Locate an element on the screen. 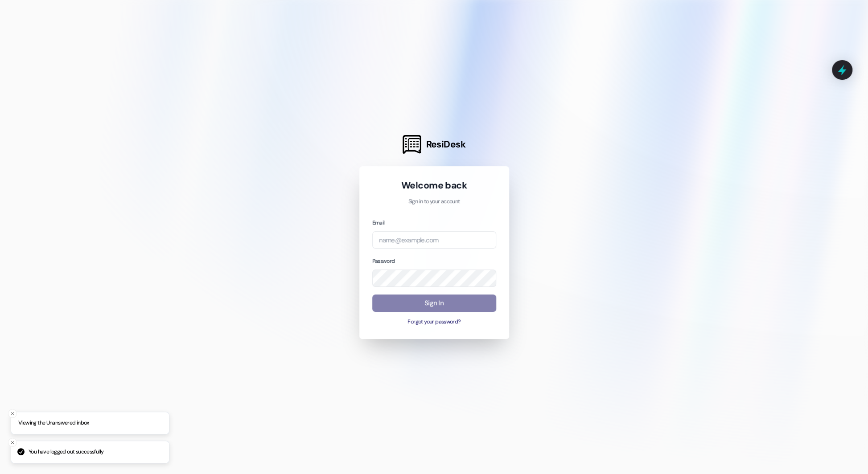  h1: Welcome back is located at coordinates (434, 185).